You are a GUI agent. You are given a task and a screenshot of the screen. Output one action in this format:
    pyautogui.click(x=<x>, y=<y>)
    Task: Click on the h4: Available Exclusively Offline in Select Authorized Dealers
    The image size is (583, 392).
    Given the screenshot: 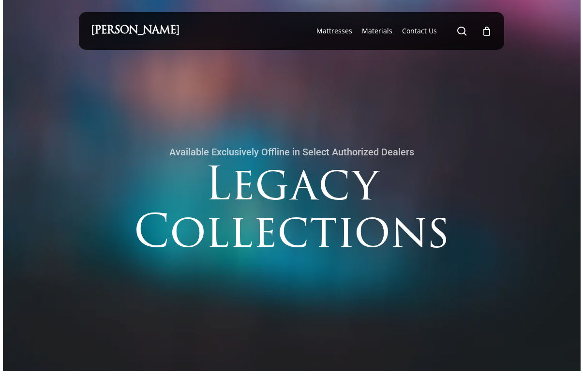 What is the action you would take?
    pyautogui.click(x=292, y=152)
    